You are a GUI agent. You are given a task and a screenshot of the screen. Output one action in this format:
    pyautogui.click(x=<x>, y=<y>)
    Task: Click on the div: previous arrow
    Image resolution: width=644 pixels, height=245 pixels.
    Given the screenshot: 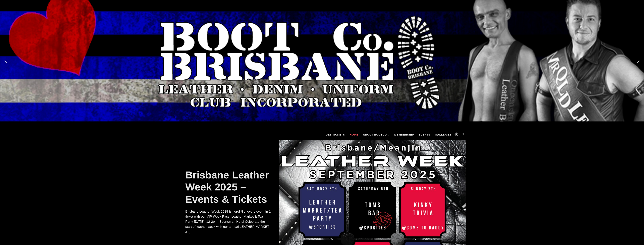 What is the action you would take?
    pyautogui.click(x=6, y=61)
    